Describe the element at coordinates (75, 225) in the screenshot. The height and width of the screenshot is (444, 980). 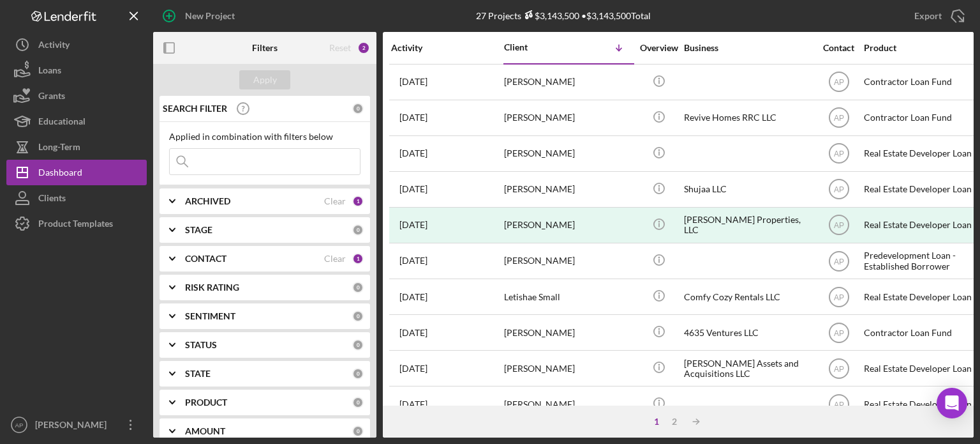
I see `div: Product Templates` at that location.